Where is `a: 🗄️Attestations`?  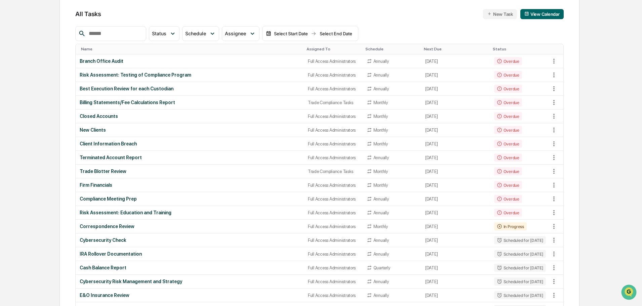
a: 🗄️Attestations is located at coordinates (66, 88).